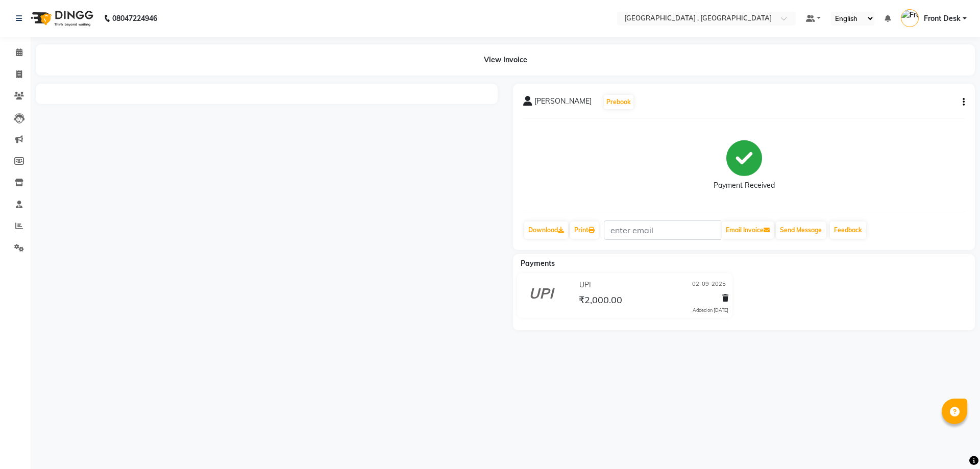 This screenshot has height=469, width=980. Describe the element at coordinates (135, 18) in the screenshot. I see `b: 08047224946` at that location.